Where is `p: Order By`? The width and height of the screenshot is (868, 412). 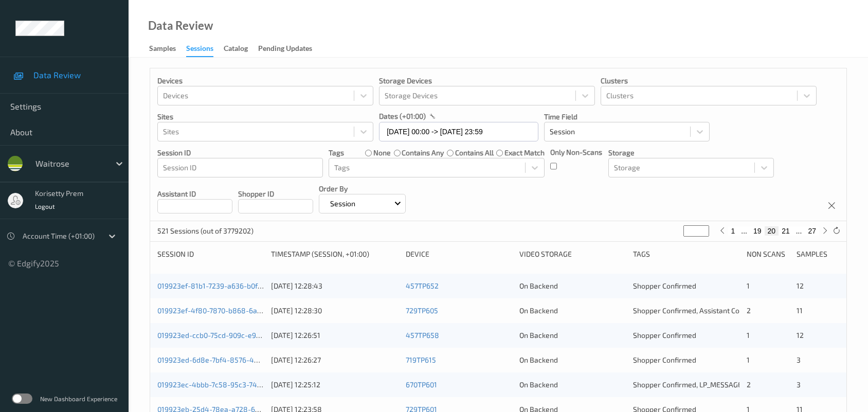 p: Order By is located at coordinates (362, 188).